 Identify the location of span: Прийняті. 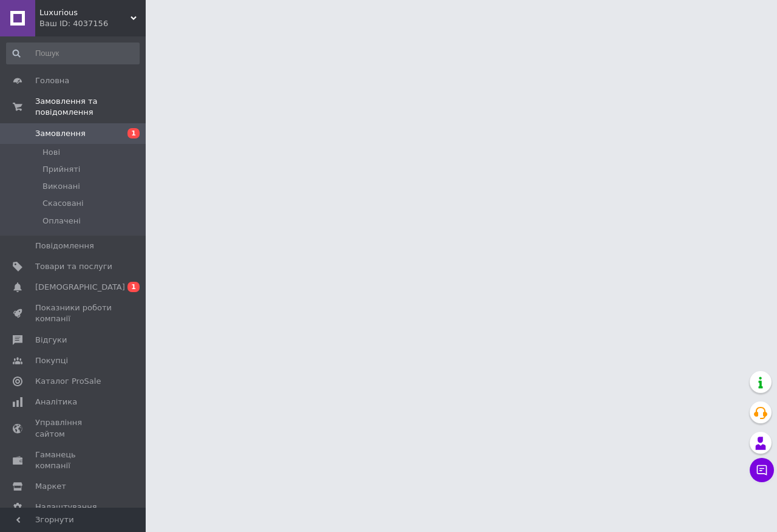
(61, 169).